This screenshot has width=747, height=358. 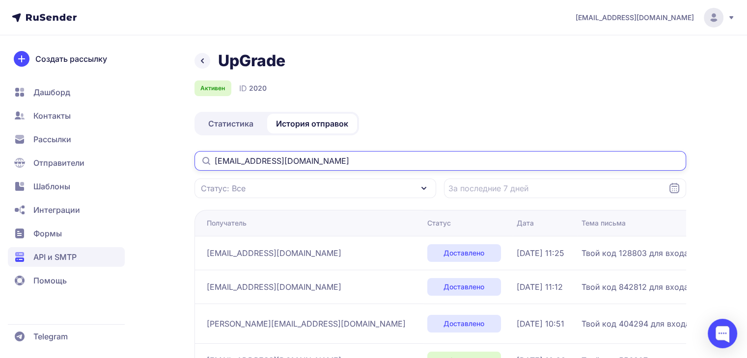 What do you see at coordinates (52, 139) in the screenshot?
I see `span: Рассылки` at bounding box center [52, 139].